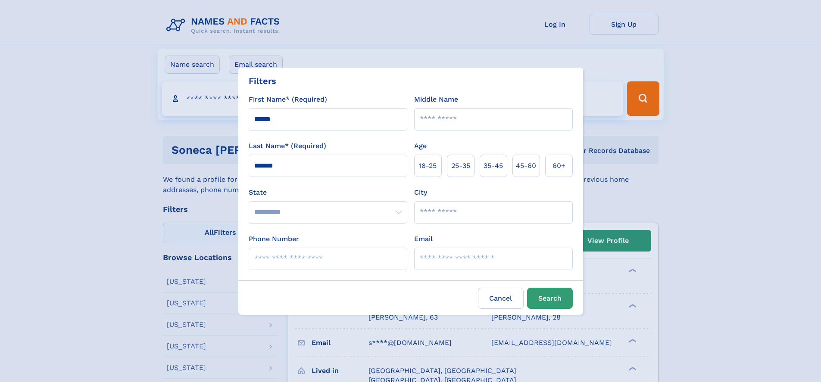  I want to click on label: First Name* (Required), so click(288, 100).